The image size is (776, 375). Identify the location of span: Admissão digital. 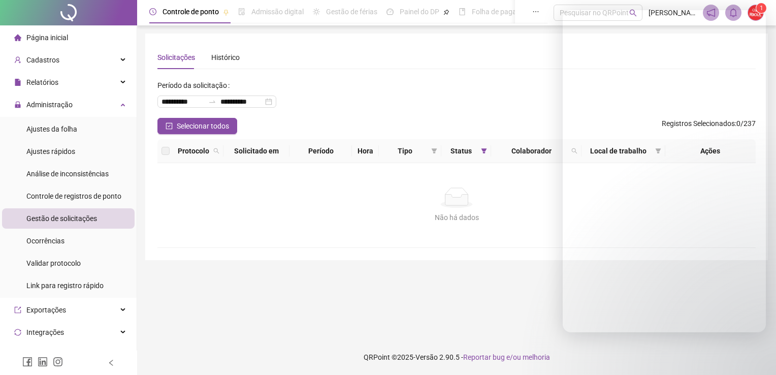
(277, 12).